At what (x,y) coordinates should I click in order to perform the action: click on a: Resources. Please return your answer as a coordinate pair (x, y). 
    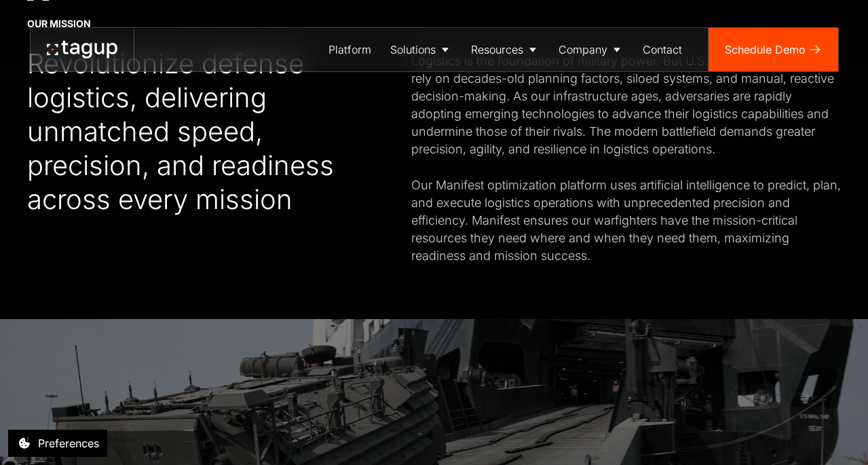
    Looking at the image, I should click on (505, 50).